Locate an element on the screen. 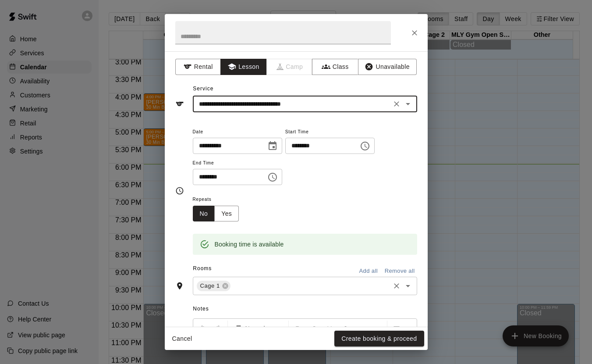 This screenshot has width=592, height=364. div: Booking time is available is located at coordinates (249, 244).